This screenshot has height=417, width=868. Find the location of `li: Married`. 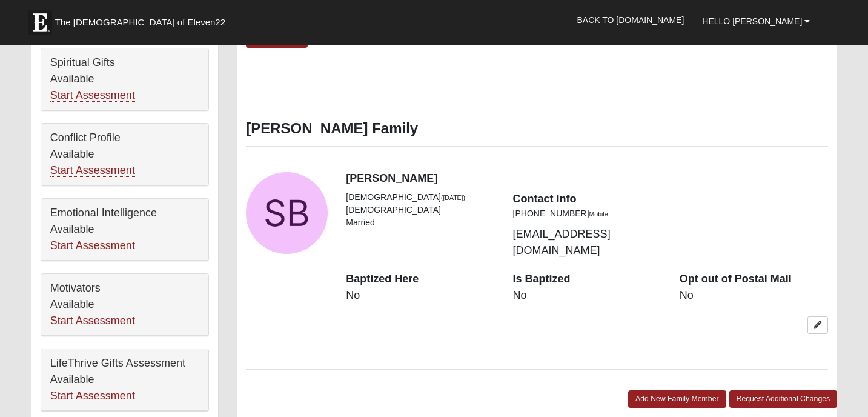

li: Married is located at coordinates (419, 223).